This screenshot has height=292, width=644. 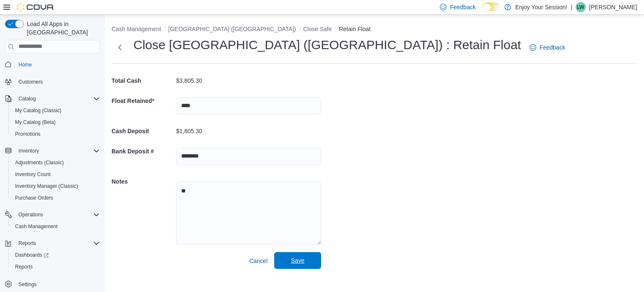 What do you see at coordinates (38, 110) in the screenshot?
I see `a: My Catalog (Classic)` at bounding box center [38, 110].